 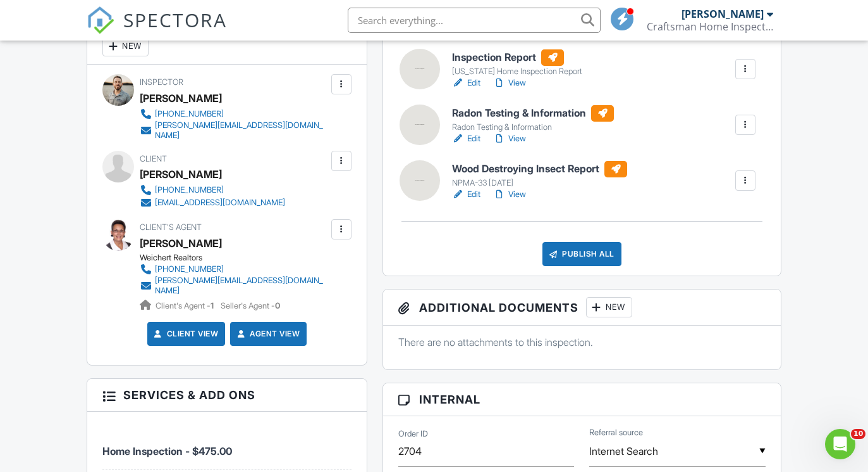 I want to click on h3: Internal, so click(x=582, y=399).